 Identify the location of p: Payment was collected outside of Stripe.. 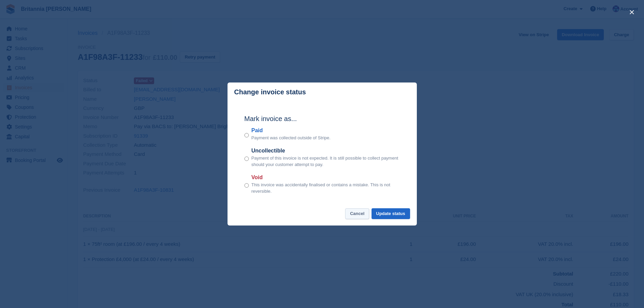
(291, 138).